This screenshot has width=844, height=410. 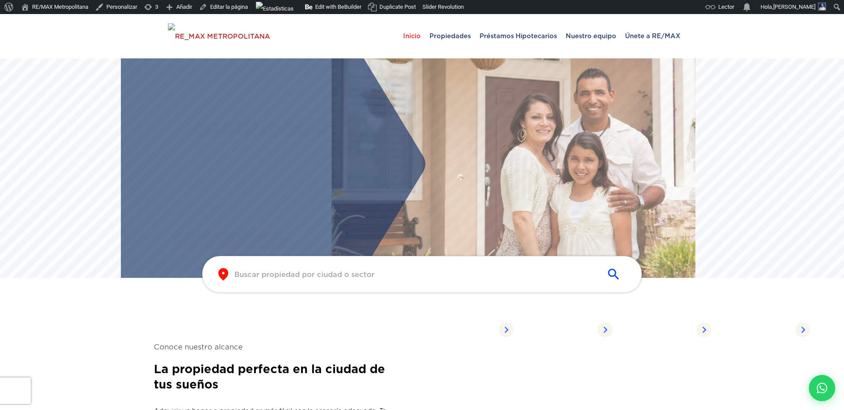 I want to click on a: RE/MAX Metropolitana, so click(x=219, y=36).